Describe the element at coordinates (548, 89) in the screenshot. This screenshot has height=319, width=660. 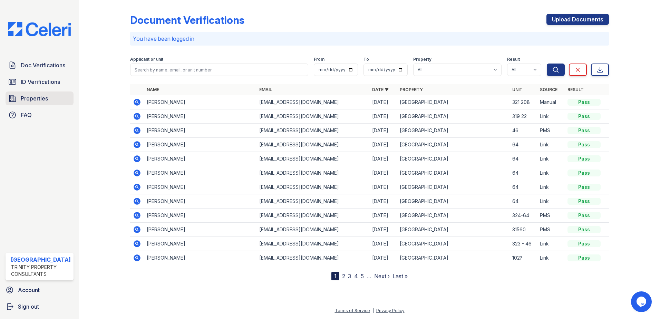
I see `a: Source` at that location.